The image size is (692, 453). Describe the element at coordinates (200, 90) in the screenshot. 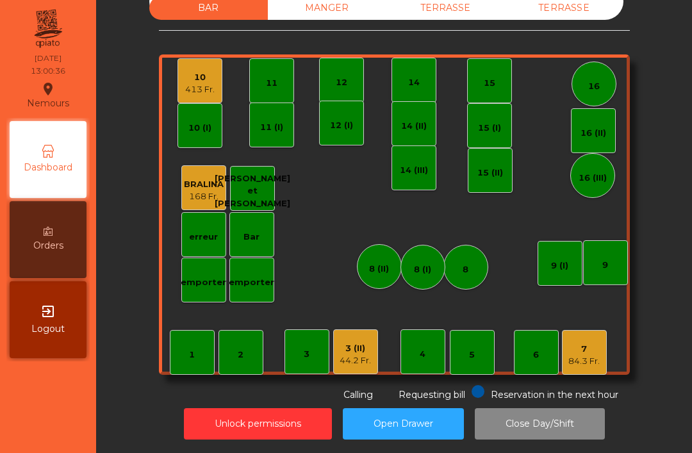

I see `div: 413 Fr.` at that location.